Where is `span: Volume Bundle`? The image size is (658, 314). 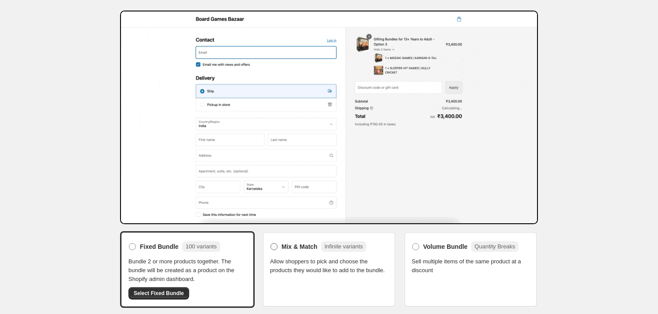
span: Volume Bundle is located at coordinates (445, 246).